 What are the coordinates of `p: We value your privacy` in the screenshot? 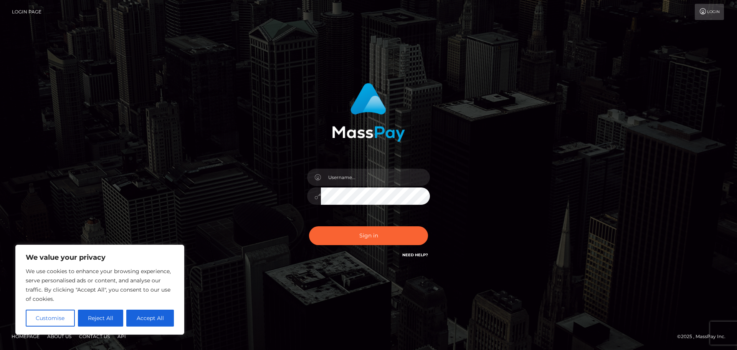 It's located at (100, 257).